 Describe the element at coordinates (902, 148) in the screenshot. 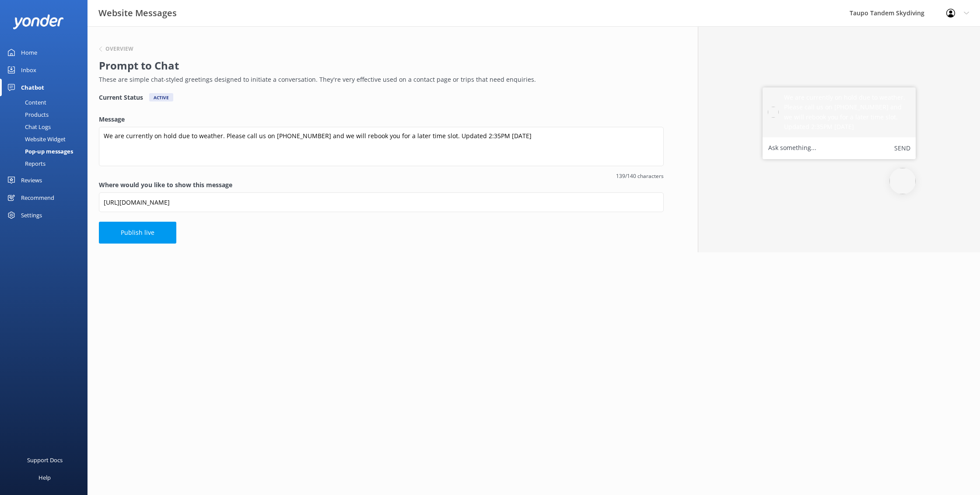

I see `button: Send` at that location.